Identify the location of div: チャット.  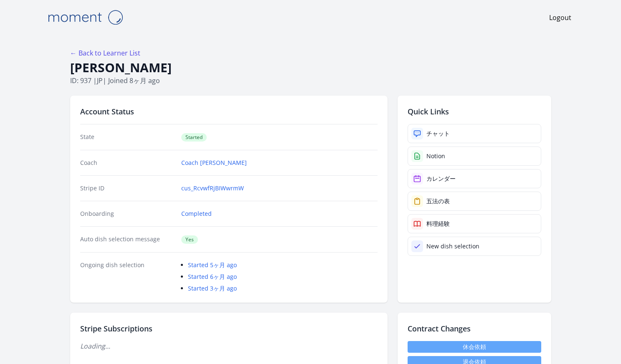
(438, 134).